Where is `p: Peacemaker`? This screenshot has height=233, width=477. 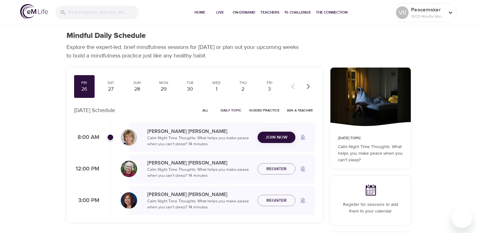
p: Peacemaker is located at coordinates (428, 10).